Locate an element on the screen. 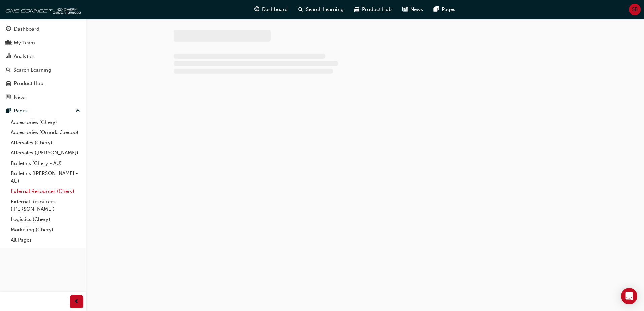 This screenshot has width=644, height=311. a: Bulletins (Chery - AU) is located at coordinates (46, 163).